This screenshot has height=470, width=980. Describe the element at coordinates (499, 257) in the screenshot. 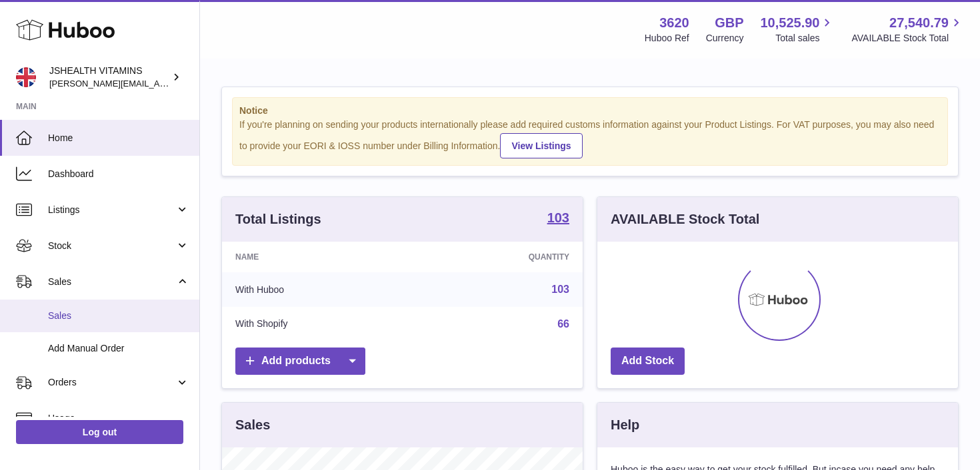

I see `th: Quantity` at that location.